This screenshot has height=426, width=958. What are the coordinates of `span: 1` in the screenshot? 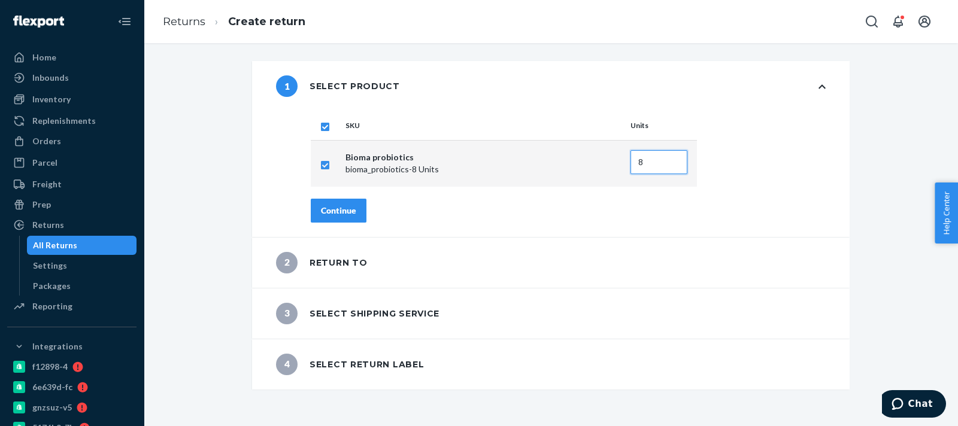 It's located at (287, 86).